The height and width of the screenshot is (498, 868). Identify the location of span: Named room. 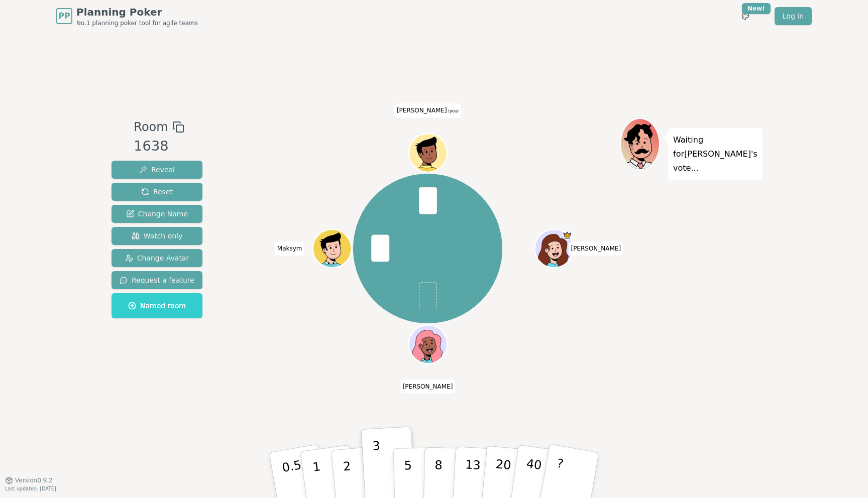
(157, 306).